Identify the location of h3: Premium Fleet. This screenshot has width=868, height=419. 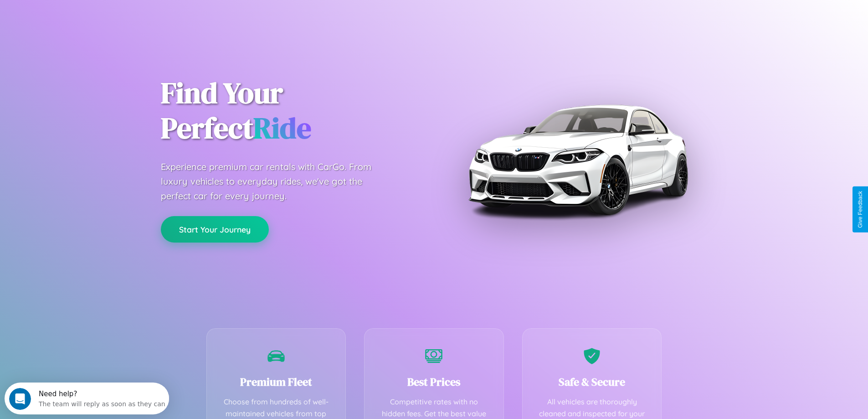
(276, 382).